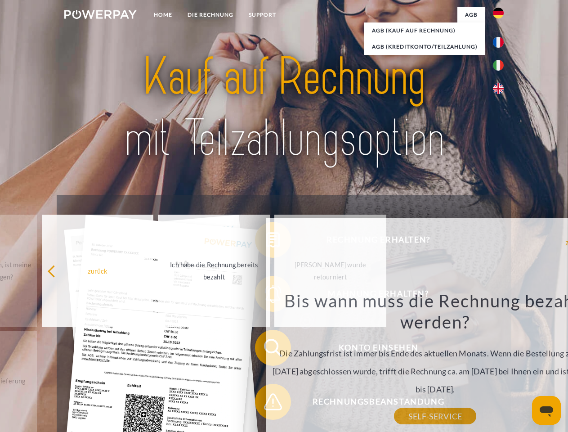  I want to click on img: de, so click(499, 13).